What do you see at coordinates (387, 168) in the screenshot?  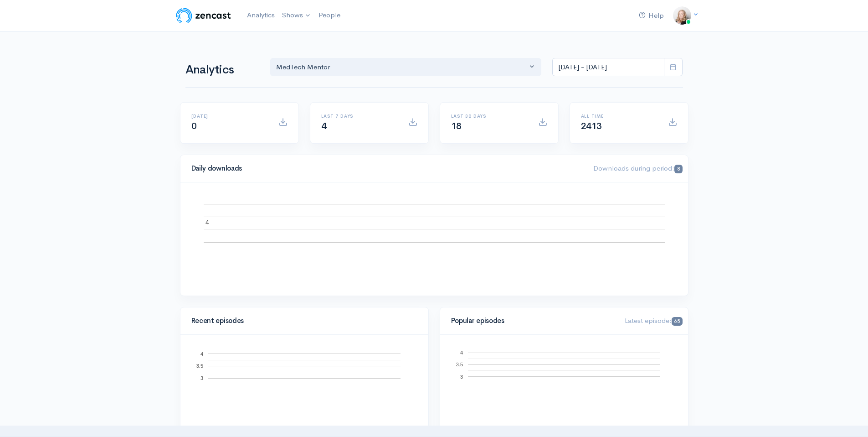 I see `h4: Daily downloads` at bounding box center [387, 168].